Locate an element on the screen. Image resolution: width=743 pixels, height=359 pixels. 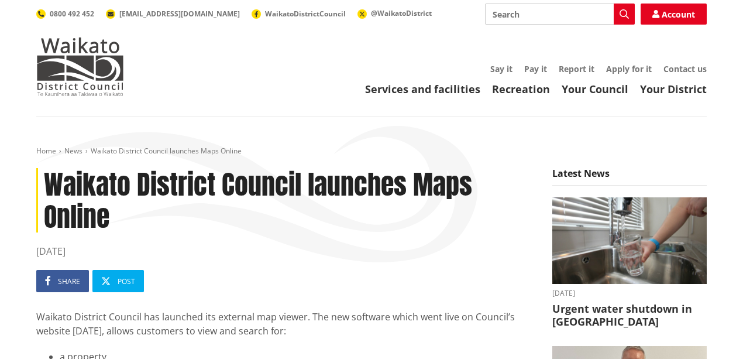
p: Waikato District Council has launched its external map viewer. The new software which went live o... is located at coordinates (286, 324).